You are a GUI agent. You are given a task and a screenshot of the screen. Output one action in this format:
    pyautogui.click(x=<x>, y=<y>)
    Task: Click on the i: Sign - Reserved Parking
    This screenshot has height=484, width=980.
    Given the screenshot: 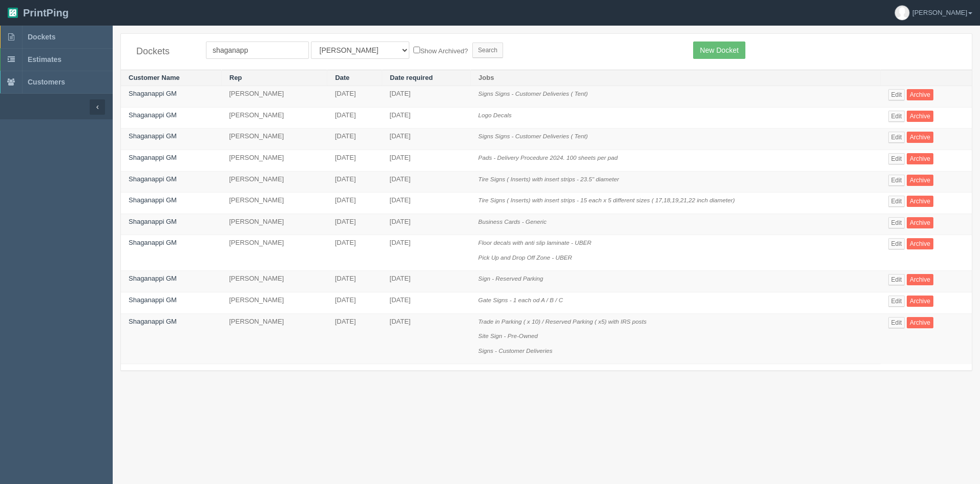 What is the action you would take?
    pyautogui.click(x=511, y=278)
    